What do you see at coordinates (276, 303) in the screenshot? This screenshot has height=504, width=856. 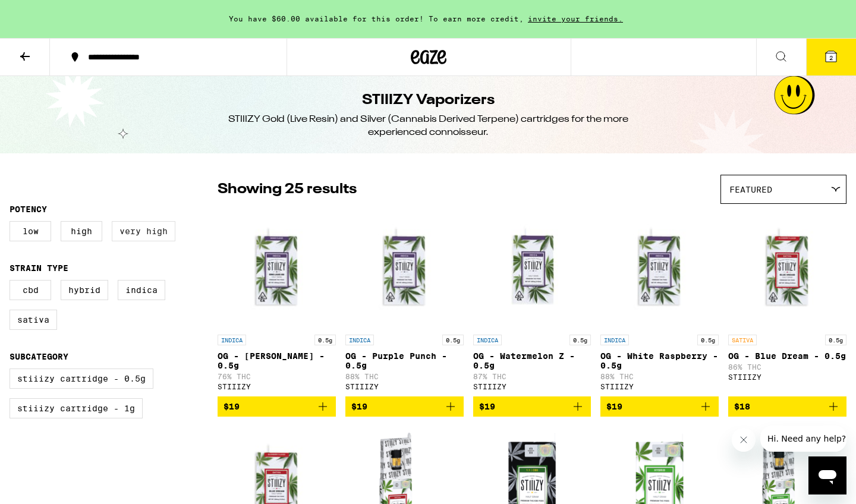 I see `a: Open page for OG - King Louis XIII - 0.5g from STIIIZY` at bounding box center [276, 303].